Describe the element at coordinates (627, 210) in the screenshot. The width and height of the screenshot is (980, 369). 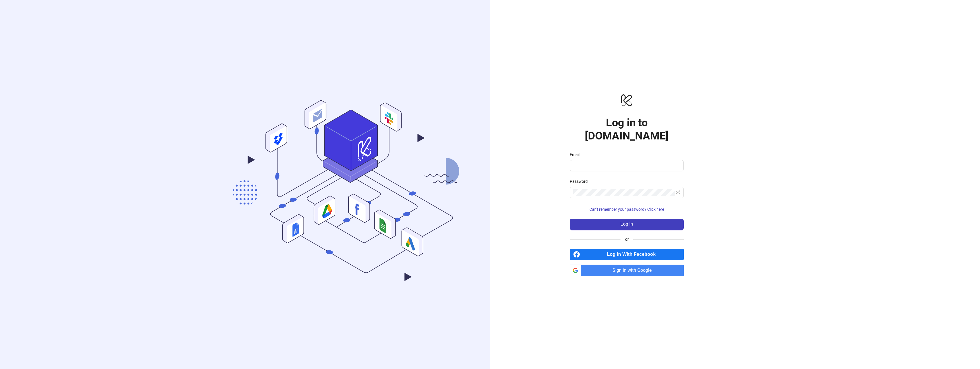
I see `button: Can't remember your password? Click here` at that location.